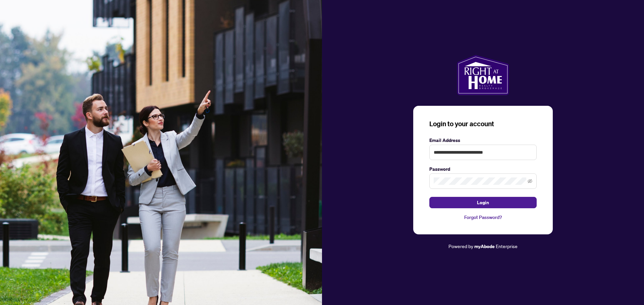 This screenshot has height=305, width=644. I want to click on button: Login, so click(483, 203).